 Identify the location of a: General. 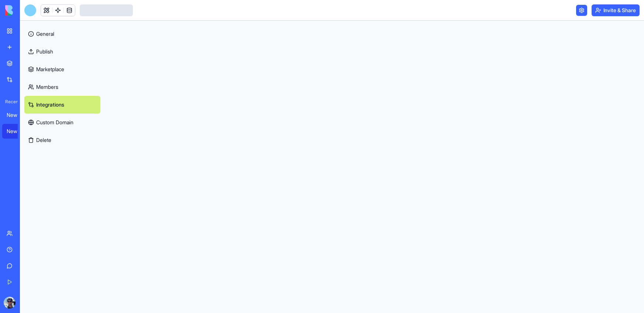
(62, 34).